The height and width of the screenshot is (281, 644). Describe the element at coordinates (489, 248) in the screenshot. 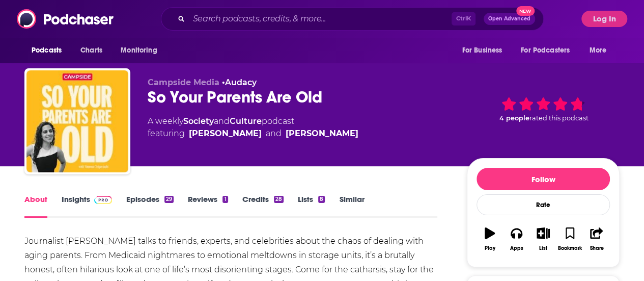

I see `div: Play` at that location.